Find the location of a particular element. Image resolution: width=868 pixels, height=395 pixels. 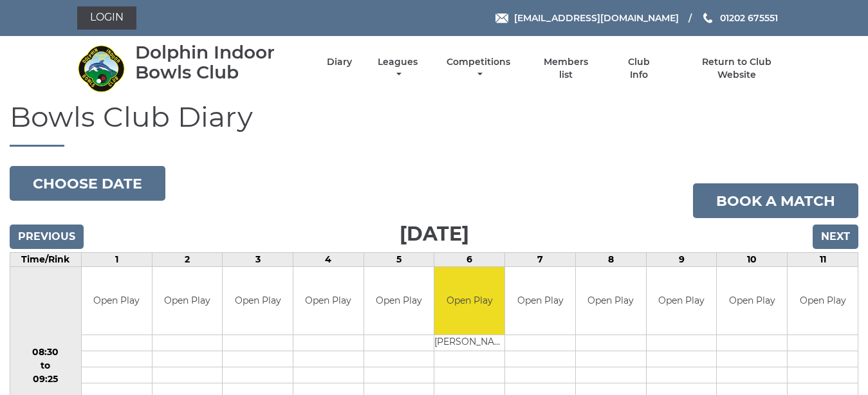

button: Choose date is located at coordinates (87, 183).